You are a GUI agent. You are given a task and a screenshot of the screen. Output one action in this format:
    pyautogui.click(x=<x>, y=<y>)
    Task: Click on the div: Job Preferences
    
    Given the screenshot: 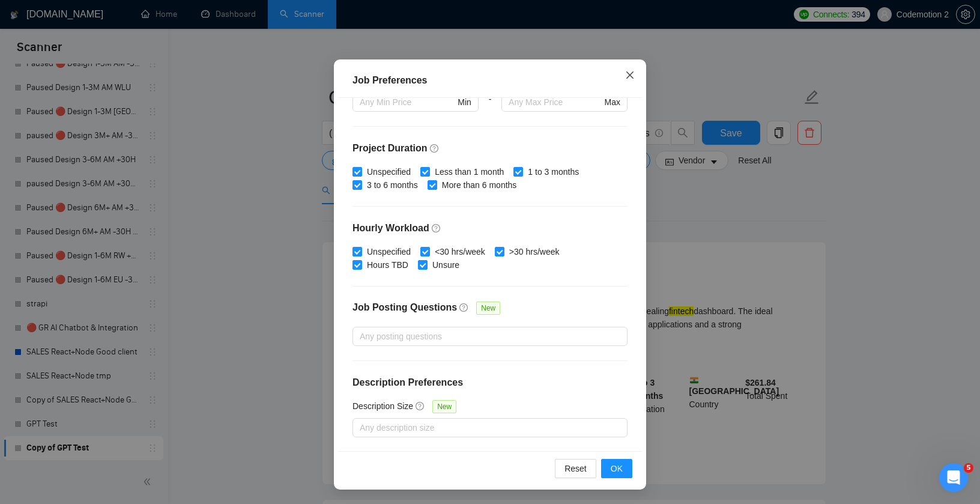 What is the action you would take?
    pyautogui.click(x=490, y=80)
    